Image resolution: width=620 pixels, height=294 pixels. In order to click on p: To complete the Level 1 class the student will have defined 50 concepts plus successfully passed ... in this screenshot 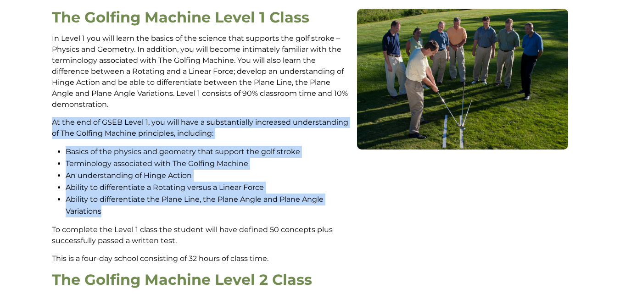, I will do `click(201, 236)`.